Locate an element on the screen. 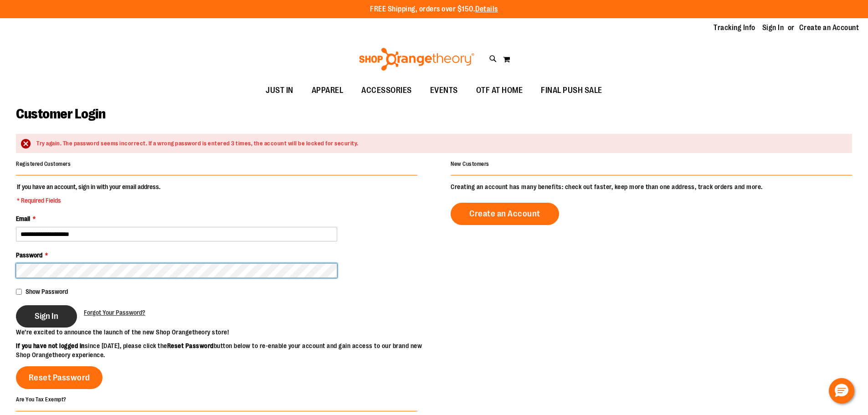  span: Show Password is located at coordinates (47, 292).